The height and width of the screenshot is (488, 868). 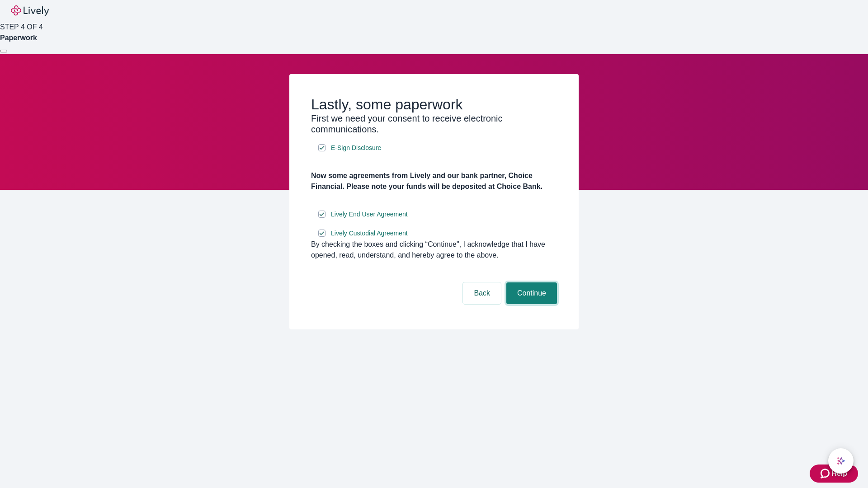 What do you see at coordinates (369, 214) in the screenshot?
I see `span: Lively End User Agreement` at bounding box center [369, 214].